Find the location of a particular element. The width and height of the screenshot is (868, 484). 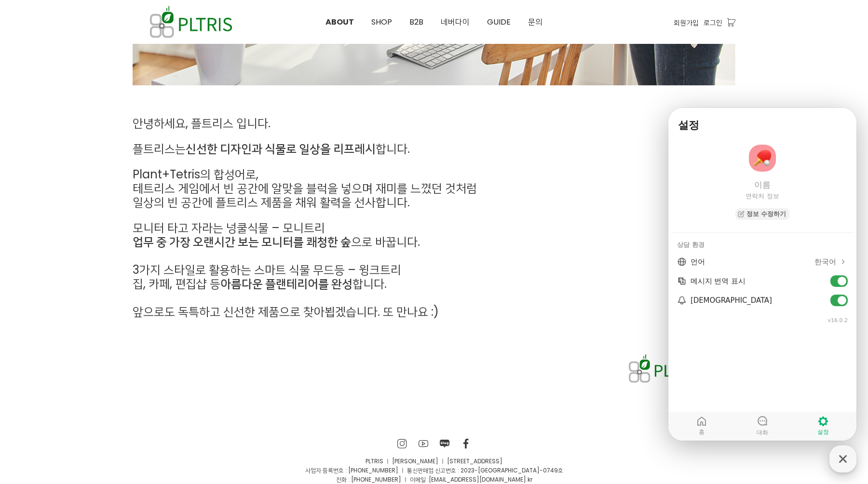

a: 로그인 is located at coordinates (713, 23).